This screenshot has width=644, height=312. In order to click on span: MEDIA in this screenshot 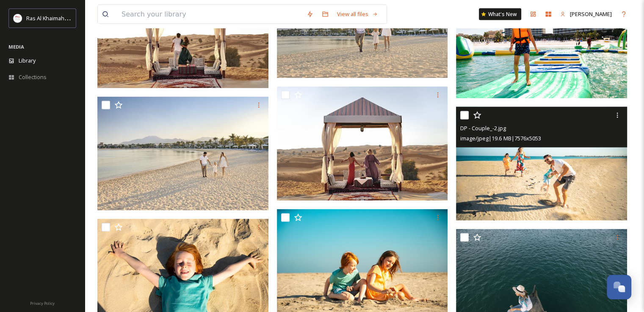, I will do `click(16, 47)`.